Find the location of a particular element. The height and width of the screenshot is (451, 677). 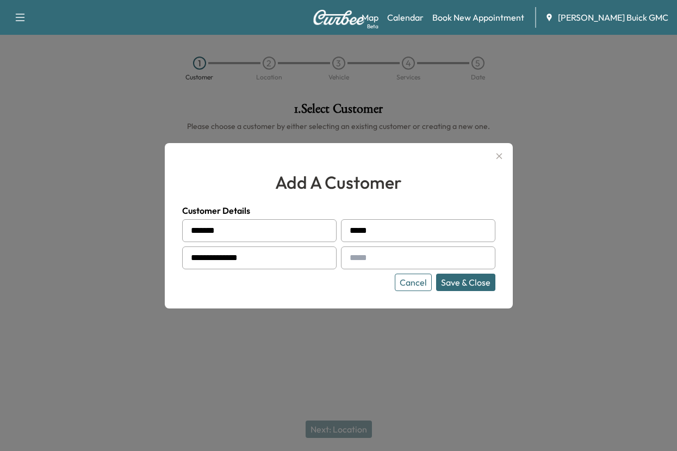

img: Curbee Logo is located at coordinates (339, 17).